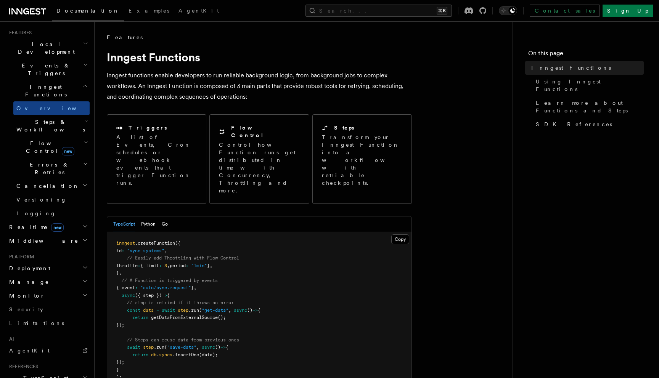 Image resolution: width=659 pixels, height=378 pixels. Describe the element at coordinates (48, 48) in the screenshot. I see `button: Local Development` at that location.